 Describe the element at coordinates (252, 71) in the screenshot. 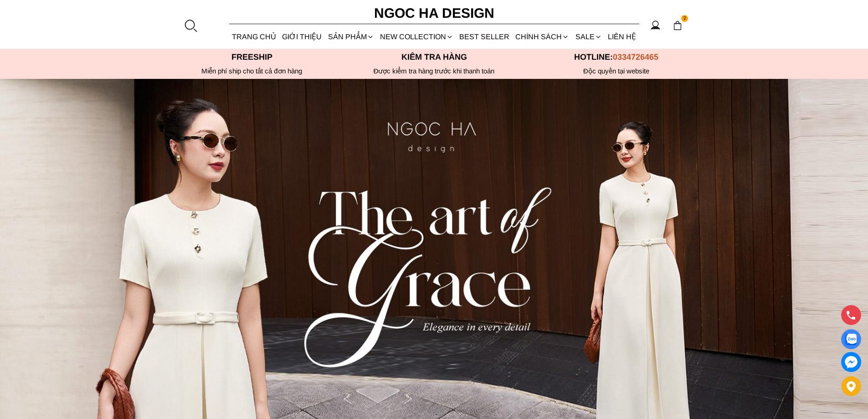

I see `div: Miễn phí ship cho tất cả đơn hàng` at that location.